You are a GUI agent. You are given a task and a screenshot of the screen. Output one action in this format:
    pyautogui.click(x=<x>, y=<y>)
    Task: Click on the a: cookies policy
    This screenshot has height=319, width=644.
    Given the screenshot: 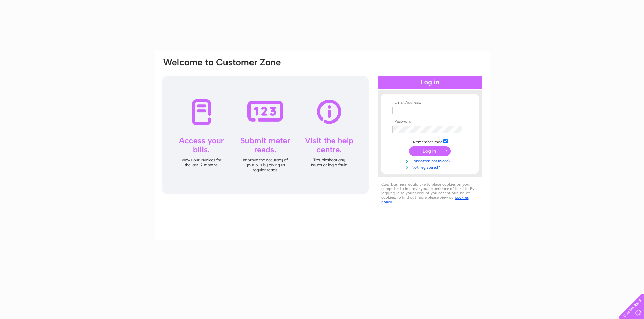 What is the action you would take?
    pyautogui.click(x=425, y=200)
    